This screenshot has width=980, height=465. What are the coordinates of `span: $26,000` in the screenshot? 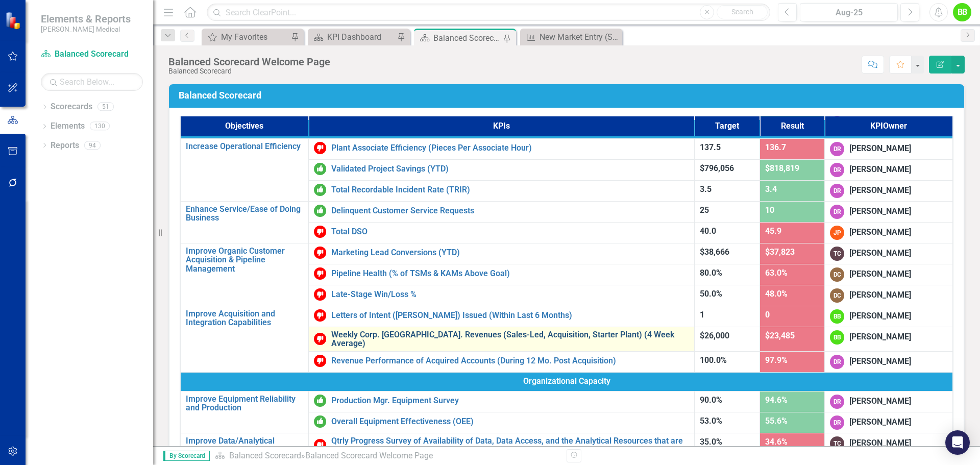 It's located at (715, 335).